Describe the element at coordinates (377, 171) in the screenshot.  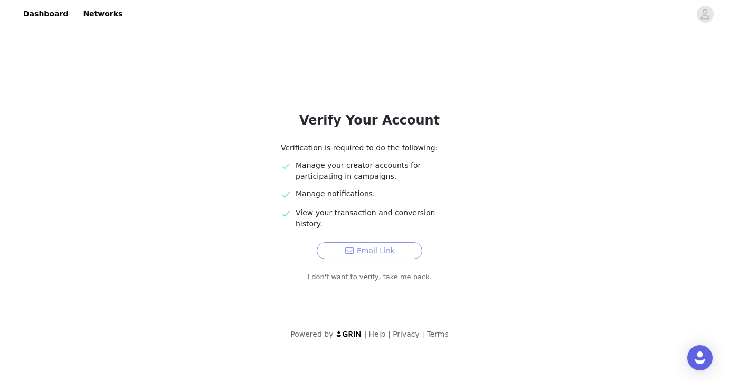
I see `p: Manage your creator accounts for participating in campaigns.` at that location.